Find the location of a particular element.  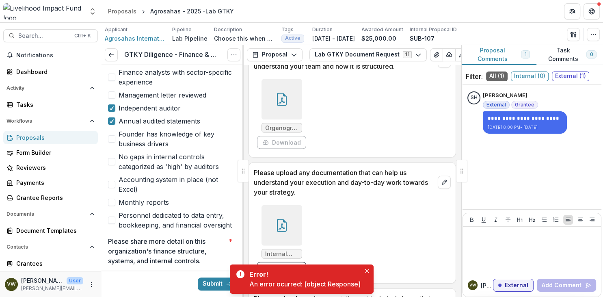

span: Accounting system in place (not Excel) is located at coordinates (178, 184).